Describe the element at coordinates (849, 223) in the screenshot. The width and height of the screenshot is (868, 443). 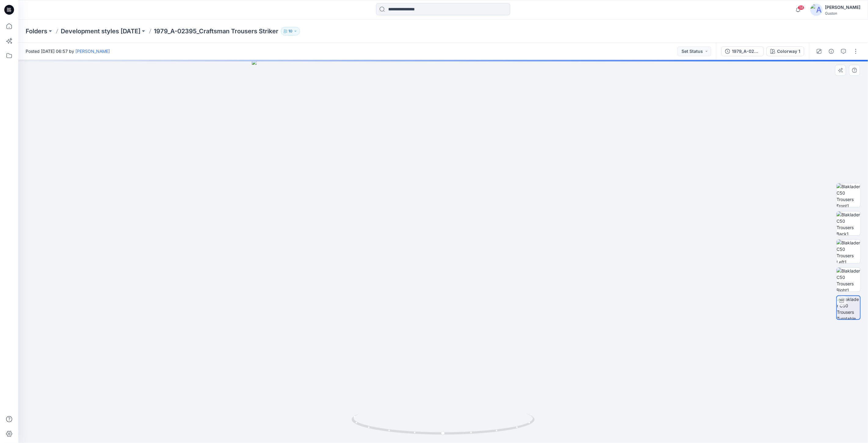
I see `img: Blaklader C50 Trousers Back1` at that location.